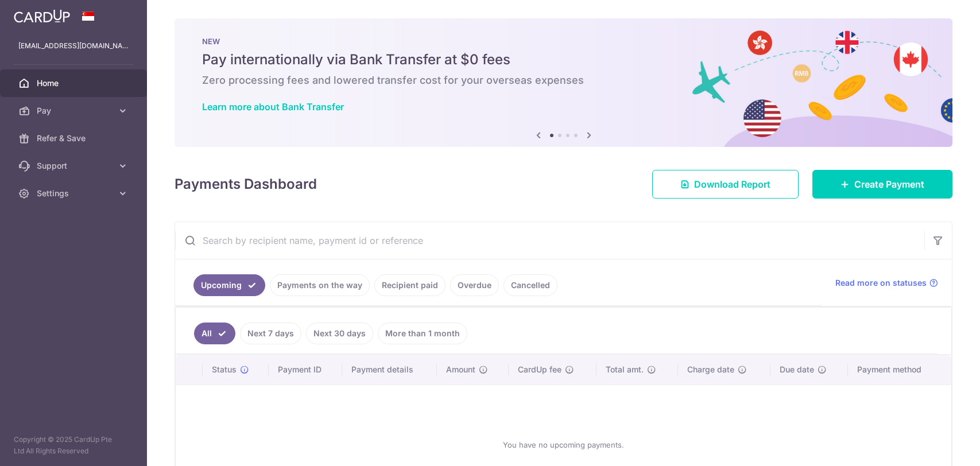  I want to click on span: Charge date, so click(711, 369).